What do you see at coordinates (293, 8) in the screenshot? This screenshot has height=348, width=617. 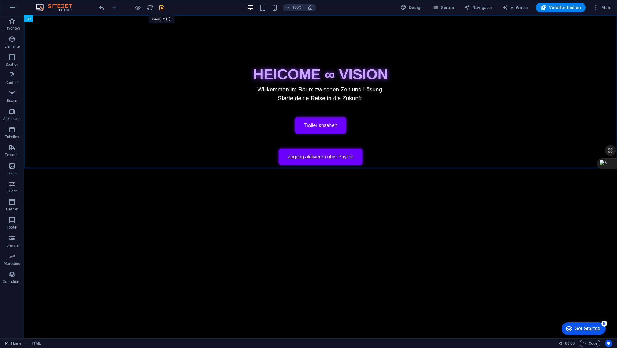 I see `button: 100%` at bounding box center [293, 8].